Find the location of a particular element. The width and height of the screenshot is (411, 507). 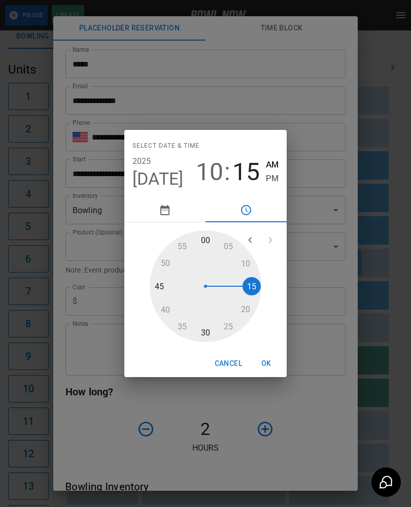

button: pick date is located at coordinates (165, 210).